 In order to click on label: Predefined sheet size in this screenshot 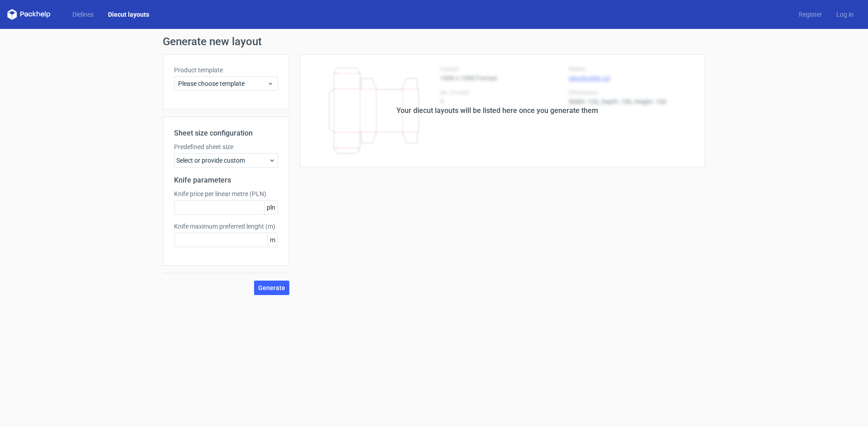, I will do `click(226, 147)`.